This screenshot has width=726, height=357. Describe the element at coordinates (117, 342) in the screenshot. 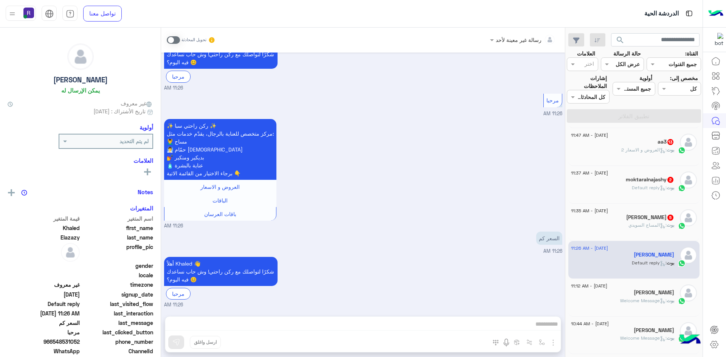

I see `span: phone_number` at that location.